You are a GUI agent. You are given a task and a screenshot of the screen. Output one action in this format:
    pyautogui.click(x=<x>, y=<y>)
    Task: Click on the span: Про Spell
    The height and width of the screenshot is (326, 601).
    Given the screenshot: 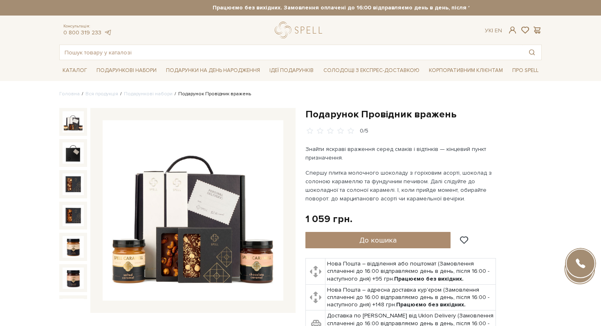 What is the action you would take?
    pyautogui.click(x=526, y=70)
    